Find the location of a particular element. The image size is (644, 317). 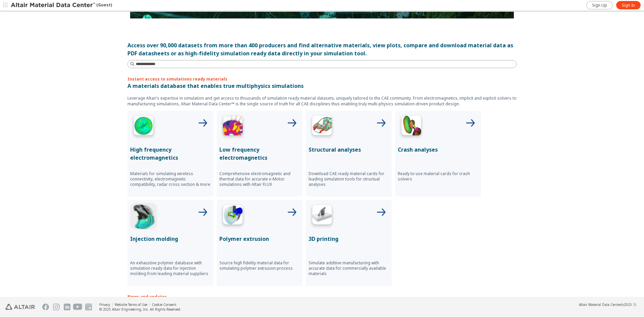

img: Polymer Extrusion Icon is located at coordinates (233, 216).